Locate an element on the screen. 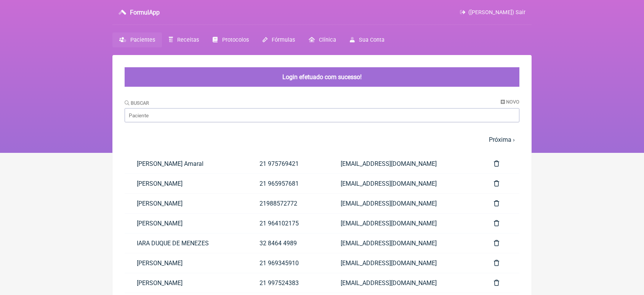 This screenshot has height=295, width=644. a: Sua Conta is located at coordinates (367, 40).